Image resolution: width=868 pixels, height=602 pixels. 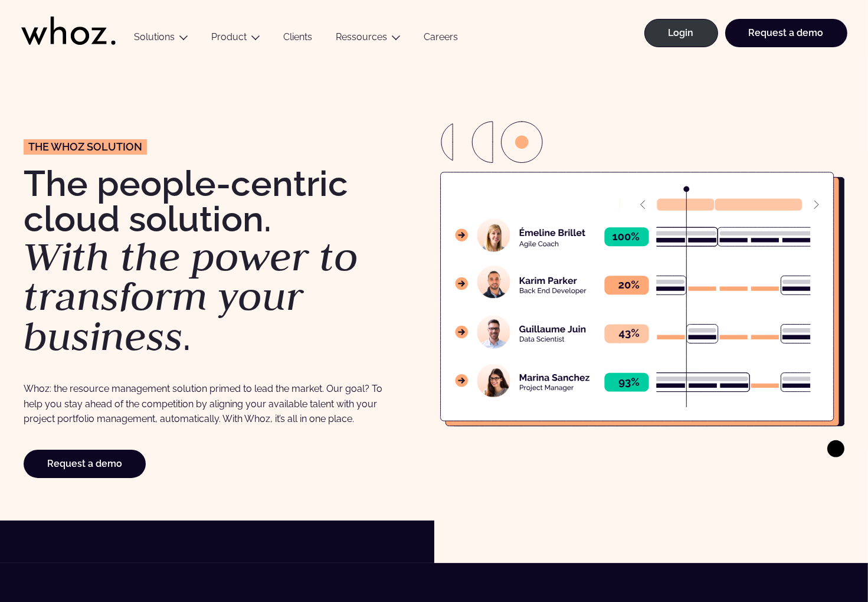 I want to click on g: Back End Developer, so click(x=553, y=291).